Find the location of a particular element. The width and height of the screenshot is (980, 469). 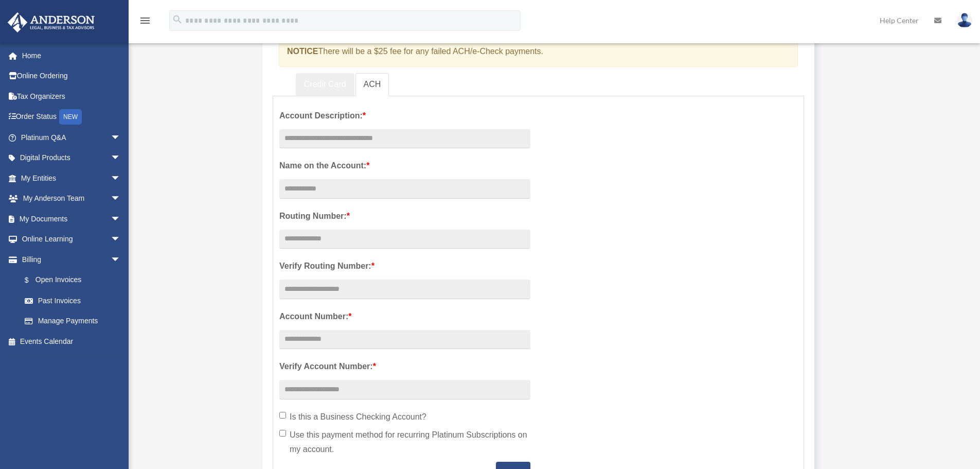

label: Use this payment method for recurring Platinum Subscriptions on my account. is located at coordinates (405, 442).